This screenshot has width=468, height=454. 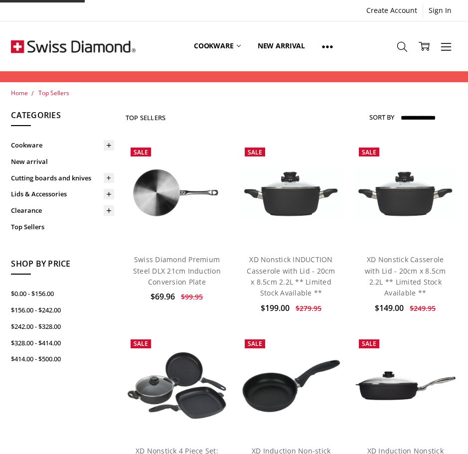 What do you see at coordinates (440, 10) in the screenshot?
I see `a: Sign In` at bounding box center [440, 10].